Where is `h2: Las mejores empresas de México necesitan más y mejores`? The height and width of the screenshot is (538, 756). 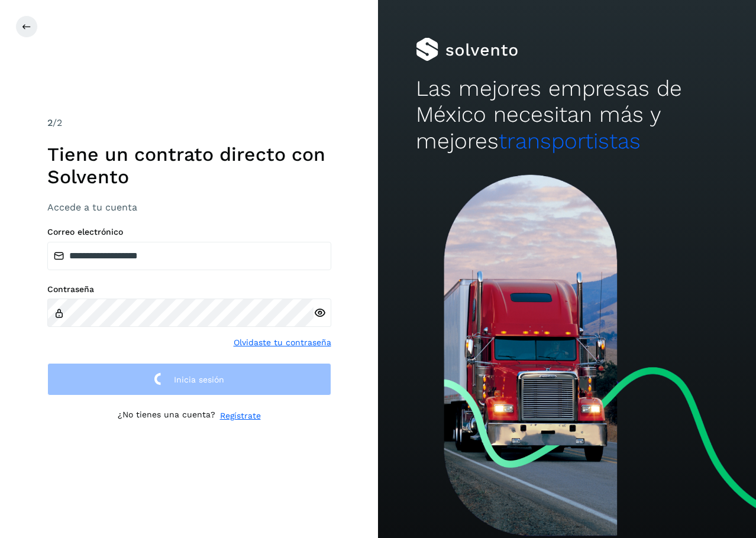 h2: Las mejores empresas de México necesitan más y mejores is located at coordinates (567, 115).